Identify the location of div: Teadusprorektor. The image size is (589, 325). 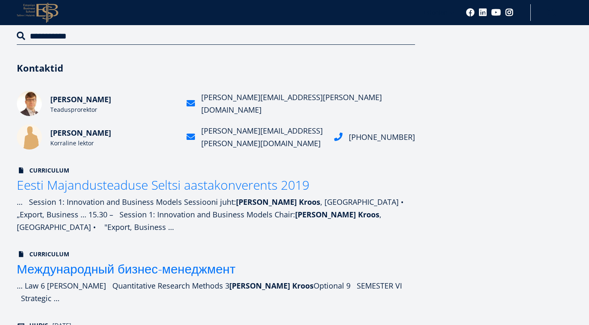
(113, 110).